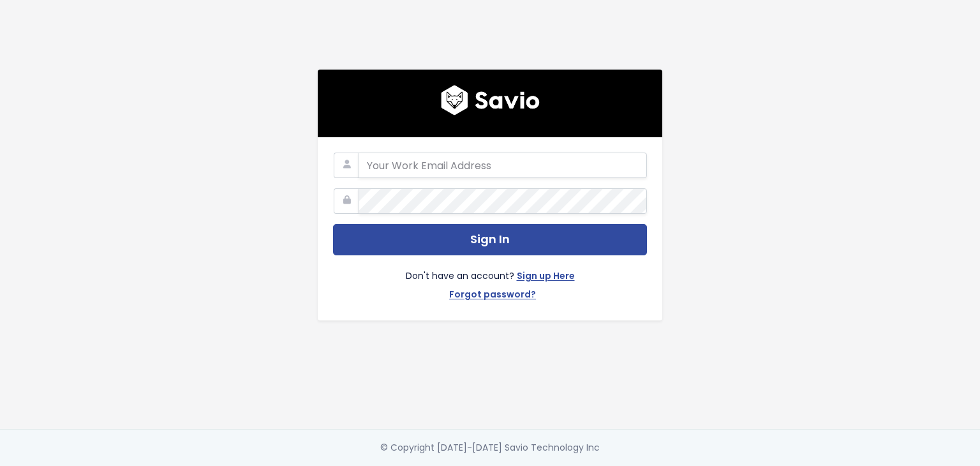 The height and width of the screenshot is (466, 980). What do you see at coordinates (490, 100) in the screenshot?
I see `img: logo600x187.a314fd40982d.png` at bounding box center [490, 100].